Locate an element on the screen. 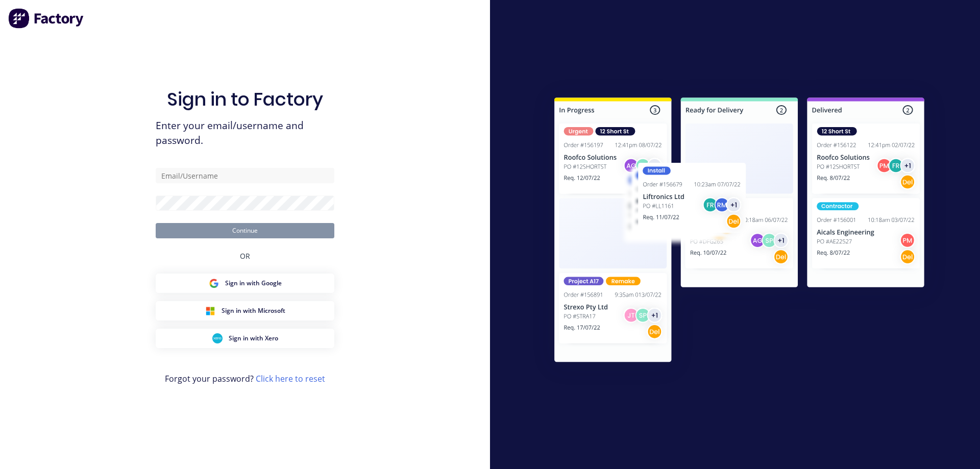 The width and height of the screenshot is (980, 469). a: Click here to reset is located at coordinates (291, 378).